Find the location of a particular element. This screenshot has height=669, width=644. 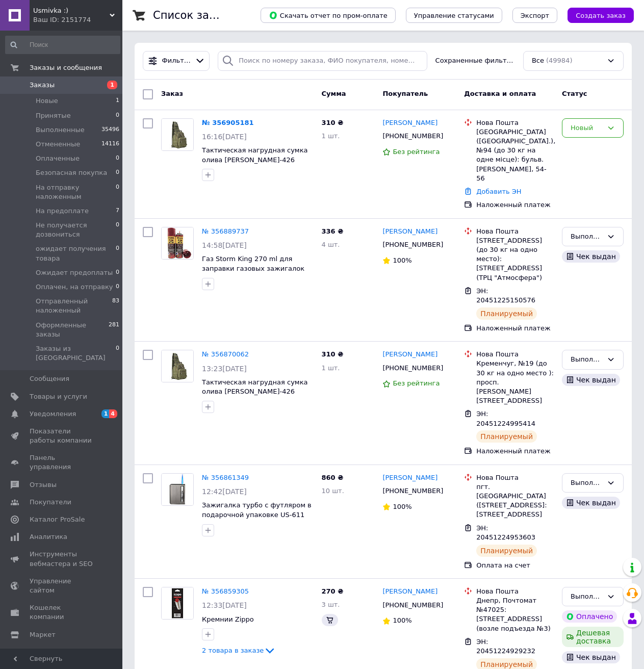

span: Заказы и сообщения is located at coordinates (66, 68).